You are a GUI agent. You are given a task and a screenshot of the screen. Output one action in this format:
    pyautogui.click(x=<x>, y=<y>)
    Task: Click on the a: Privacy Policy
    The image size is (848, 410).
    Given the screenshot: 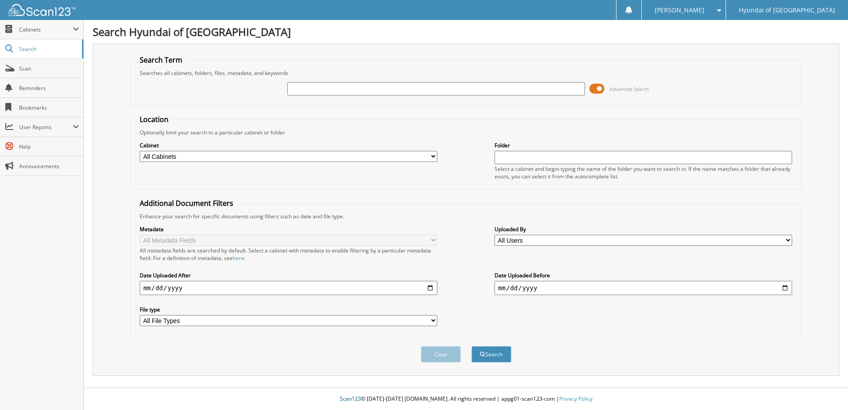 What is the action you would take?
    pyautogui.click(x=576, y=398)
    